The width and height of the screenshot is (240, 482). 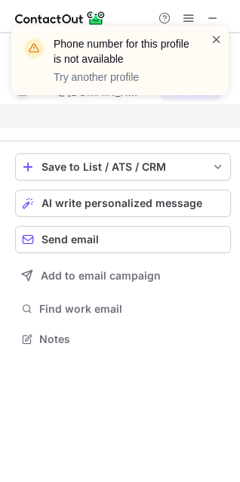 What do you see at coordinates (34, 48) in the screenshot?
I see `img: warning` at bounding box center [34, 48].